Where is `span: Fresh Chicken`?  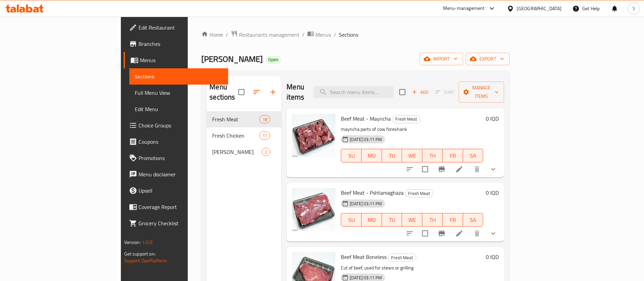 span: Fresh Chicken is located at coordinates (236, 136).